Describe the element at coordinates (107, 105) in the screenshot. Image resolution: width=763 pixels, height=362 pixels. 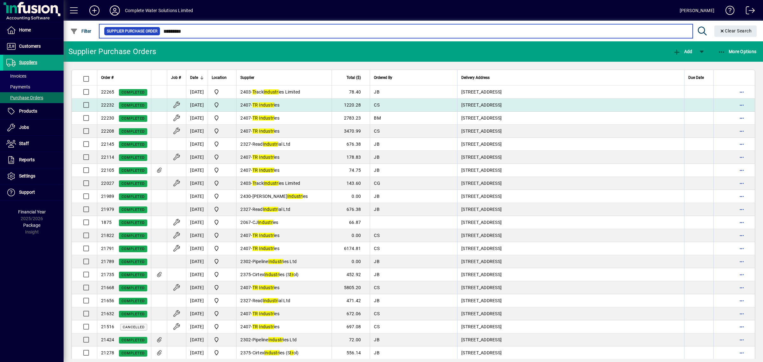
I see `span: 22232` at that location.